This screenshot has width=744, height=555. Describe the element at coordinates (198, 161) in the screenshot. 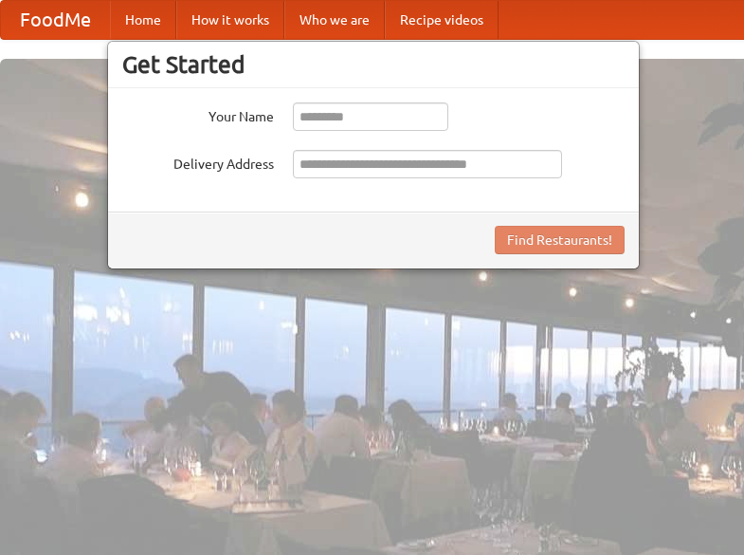

I see `label: Delivery Address` at that location.